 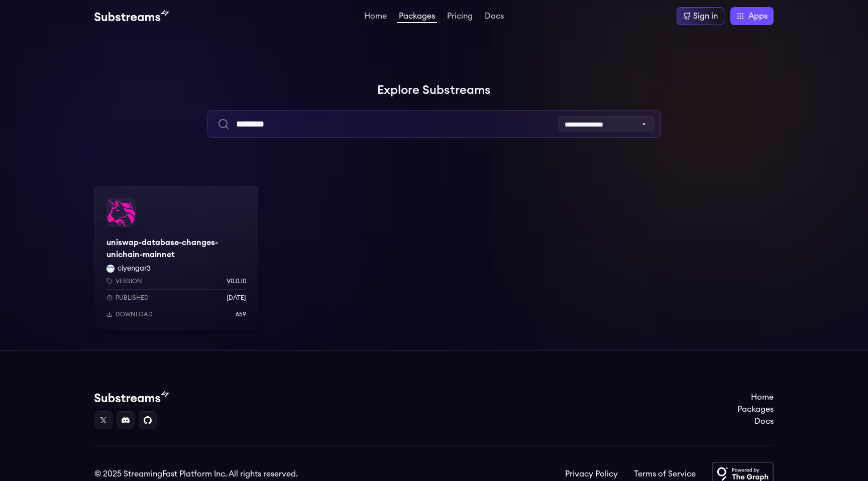 What do you see at coordinates (176, 258) in the screenshot?
I see `a: uniswap-database-changes-unichain-mainnetuniswap-database-changes-unichain-mainnetciyengar3 ciyen...` at bounding box center [176, 258].